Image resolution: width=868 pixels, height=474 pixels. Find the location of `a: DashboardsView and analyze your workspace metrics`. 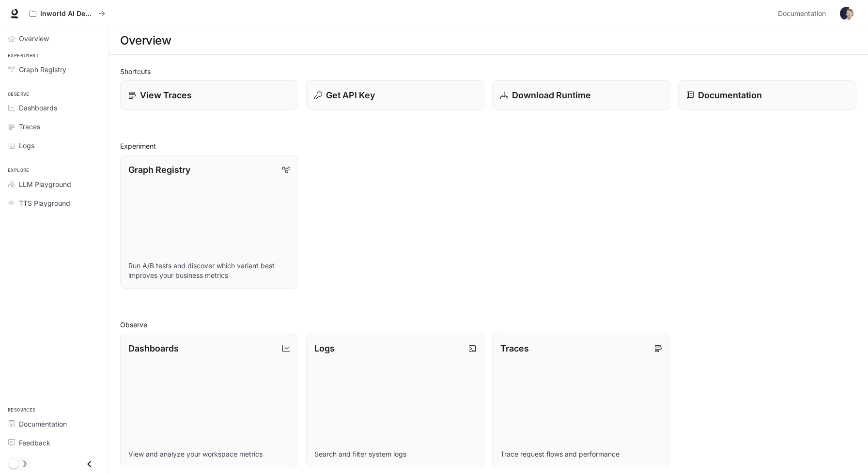

a: DashboardsView and analyze your workspace metrics is located at coordinates (209, 400).